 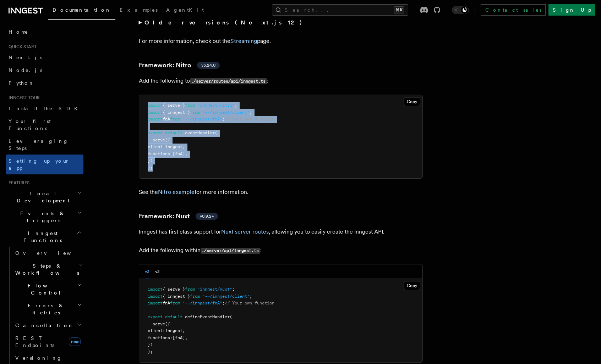 What do you see at coordinates (25, 70) in the screenshot?
I see `span: Node.js` at bounding box center [25, 70].